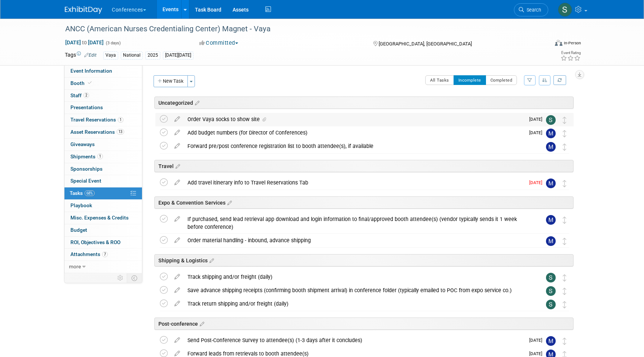  I want to click on span: 2, so click(86, 95).